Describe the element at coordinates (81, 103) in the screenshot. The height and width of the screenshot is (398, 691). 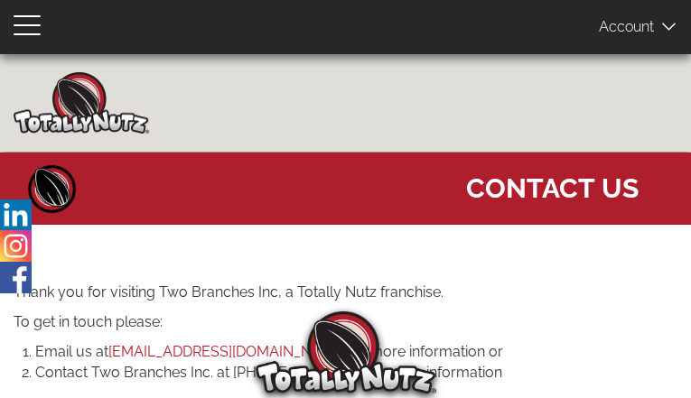
I see `img: Home` at that location.